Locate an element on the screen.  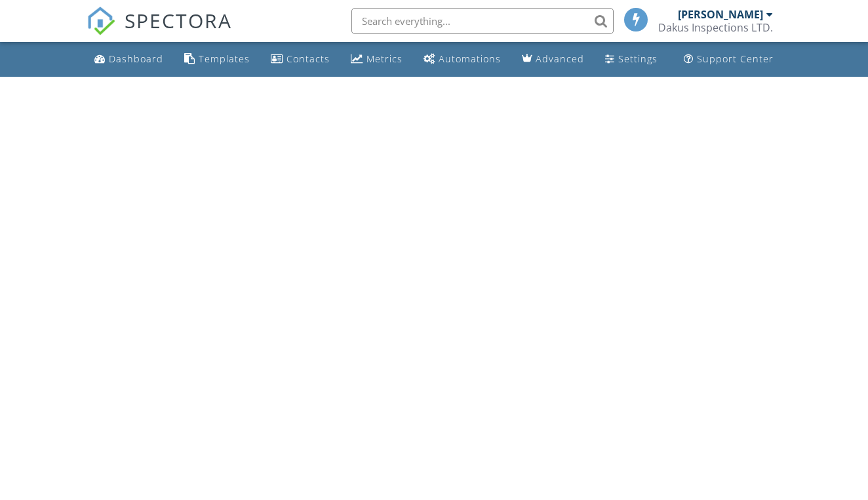
div: Templates is located at coordinates (224, 59).